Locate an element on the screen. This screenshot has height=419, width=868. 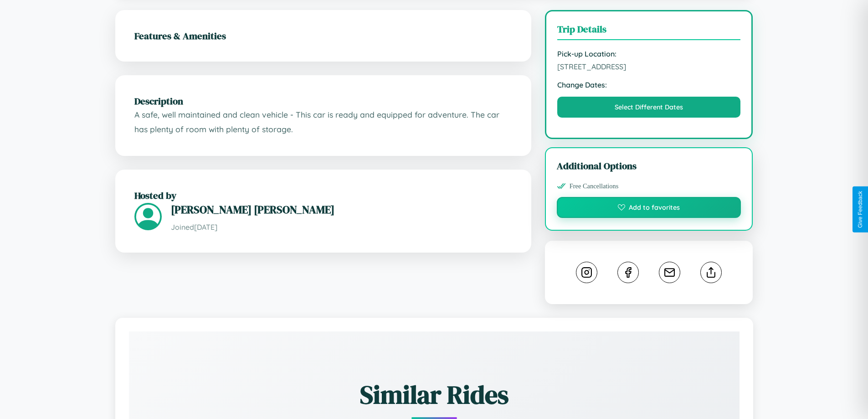
strong: Pick-up Location: is located at coordinates (649, 54).